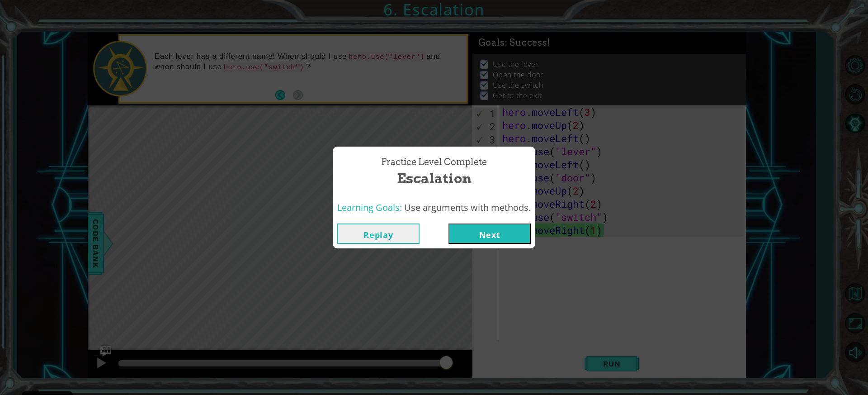  Describe the element at coordinates (369, 207) in the screenshot. I see `span: Learning Goals:` at that location.